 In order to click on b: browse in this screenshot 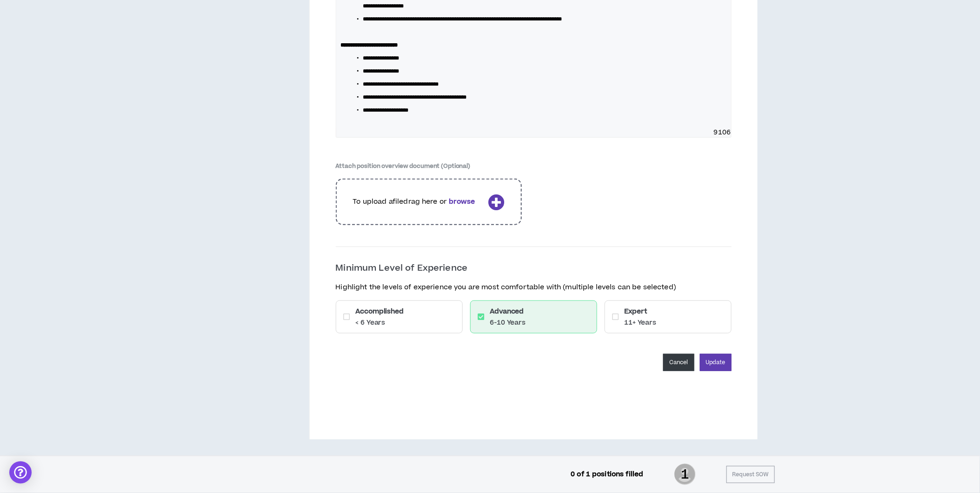, I will do `click(462, 201)`.